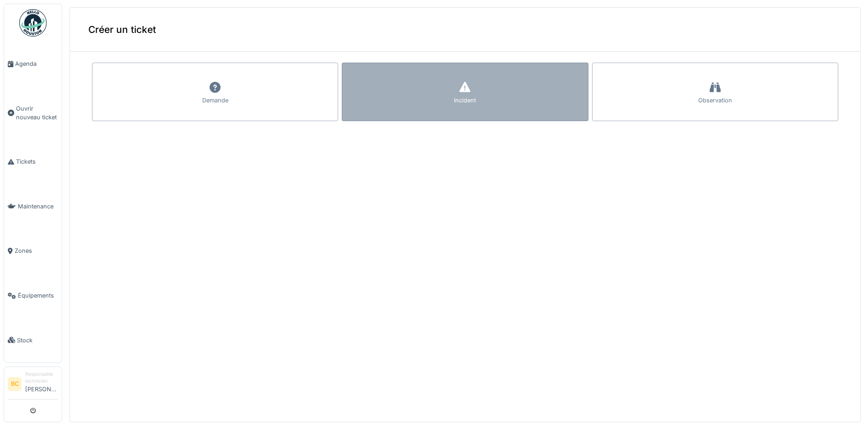 This screenshot has width=868, height=426. Describe the element at coordinates (465, 30) in the screenshot. I see `div: Créer un ticket` at that location.